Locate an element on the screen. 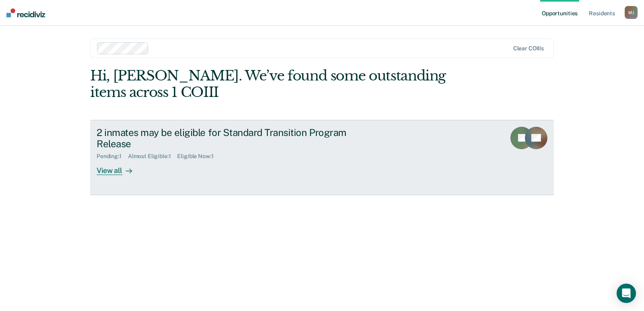 This screenshot has width=644, height=311. button: MJ is located at coordinates (631, 12).